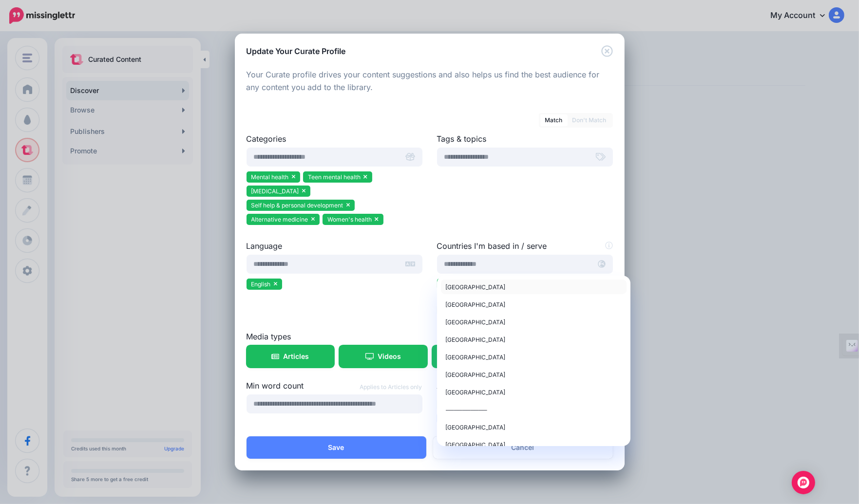 This screenshot has height=504, width=859. What do you see at coordinates (290, 356) in the screenshot?
I see `a: Articles` at bounding box center [290, 356].